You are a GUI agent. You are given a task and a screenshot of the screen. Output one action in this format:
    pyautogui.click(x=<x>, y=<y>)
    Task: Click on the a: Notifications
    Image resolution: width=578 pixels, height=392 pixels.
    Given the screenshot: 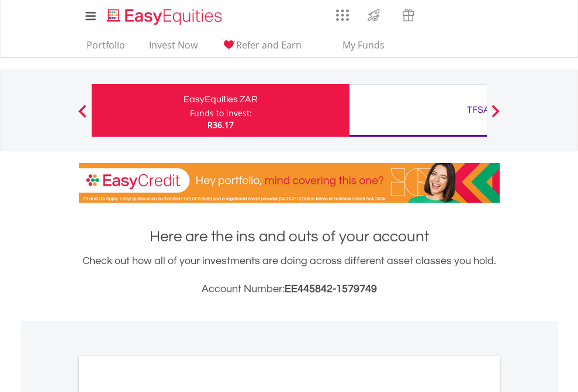 What is the action you would take?
    pyautogui.click(x=441, y=14)
    